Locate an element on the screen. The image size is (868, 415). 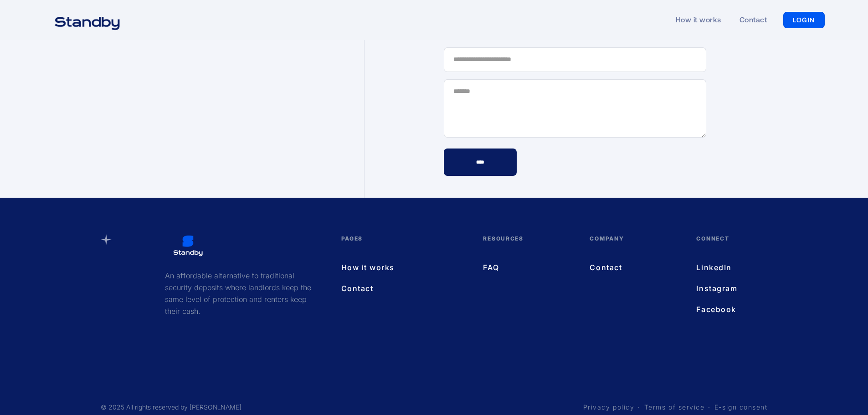
a: Instagram is located at coordinates (723, 288).